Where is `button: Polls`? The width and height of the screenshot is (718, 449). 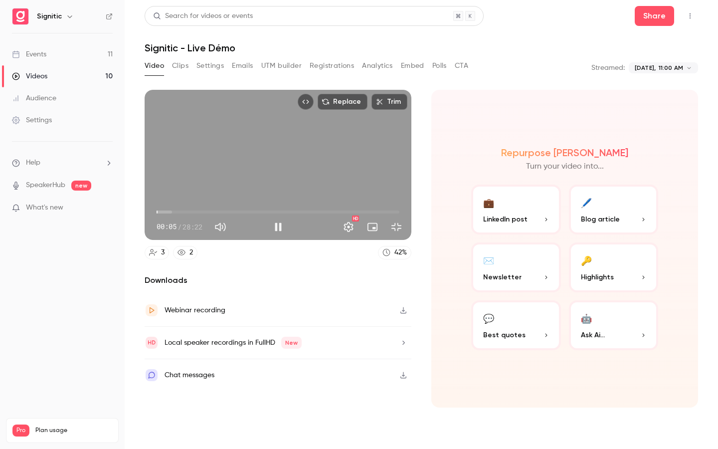
button: Polls is located at coordinates (440, 66).